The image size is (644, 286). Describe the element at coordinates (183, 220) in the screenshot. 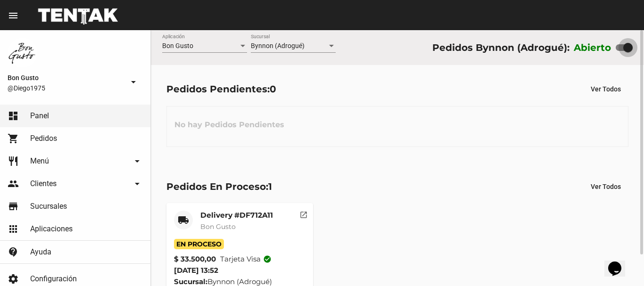

I see `mat-icon: local_shipping` at that location.